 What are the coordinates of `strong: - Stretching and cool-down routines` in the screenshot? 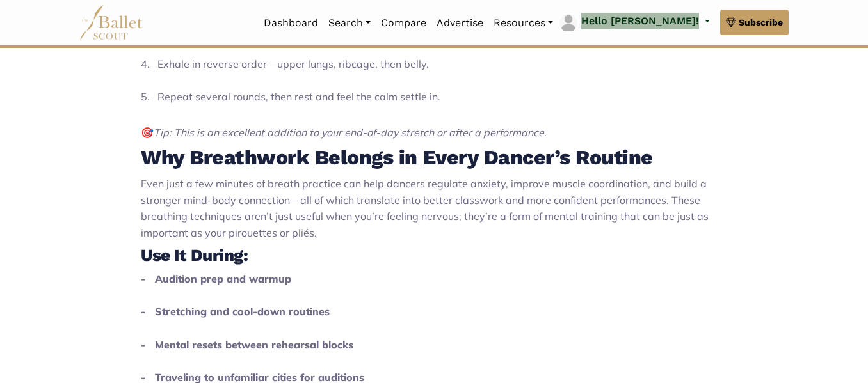 It's located at (235, 312).